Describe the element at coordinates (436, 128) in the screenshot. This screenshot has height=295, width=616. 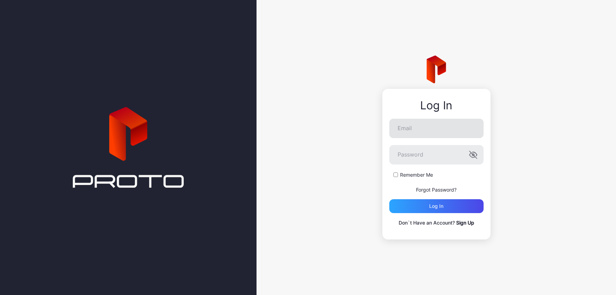
I see `input: Email` at that location.